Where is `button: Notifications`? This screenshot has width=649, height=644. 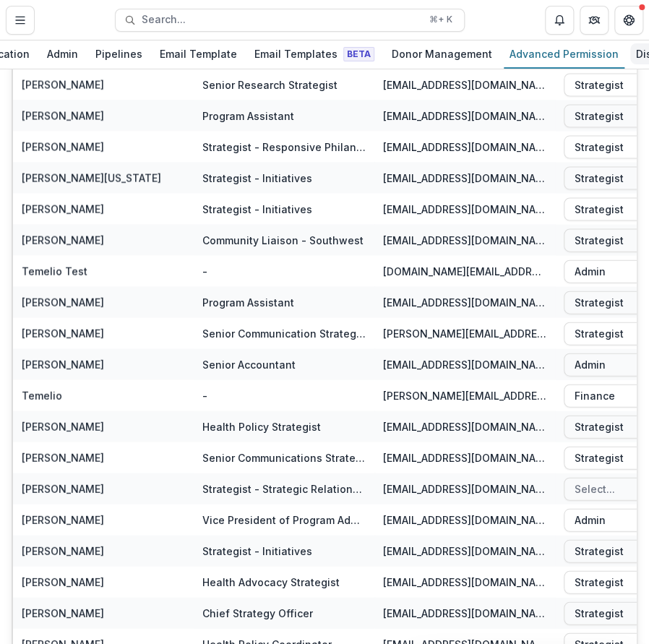
button: Notifications is located at coordinates (560, 20).